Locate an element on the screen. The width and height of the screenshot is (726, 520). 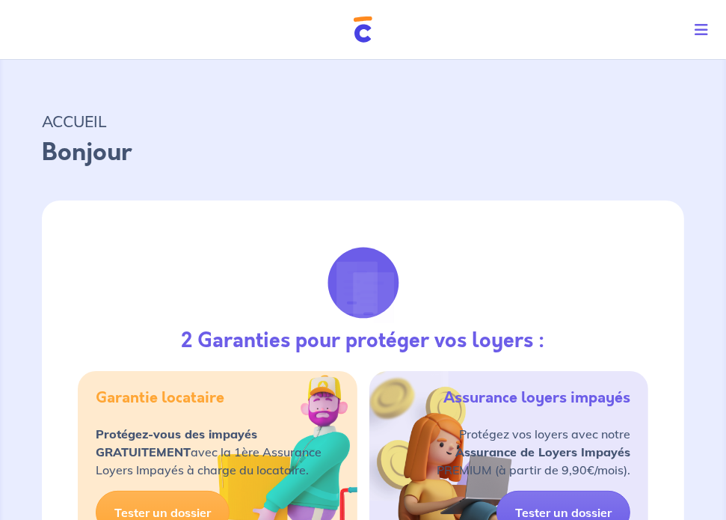
h5: Assurance loyers impayés is located at coordinates (537, 398).